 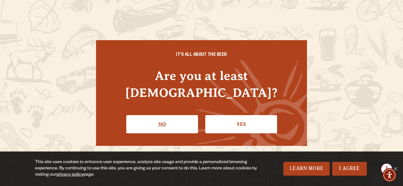 What do you see at coordinates (146, 169) in the screenshot?
I see `div: This site uses cookies to enhance user experience, analyze site usage and provide a personalized ...` at bounding box center [146, 169].